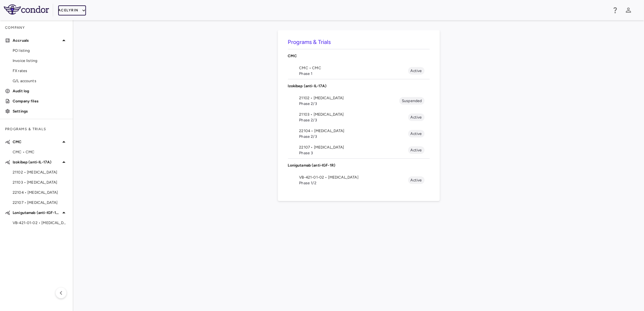 The width and height of the screenshot is (644, 311). Describe the element at coordinates (354, 74) in the screenshot. I see `span: Phase 1` at that location.